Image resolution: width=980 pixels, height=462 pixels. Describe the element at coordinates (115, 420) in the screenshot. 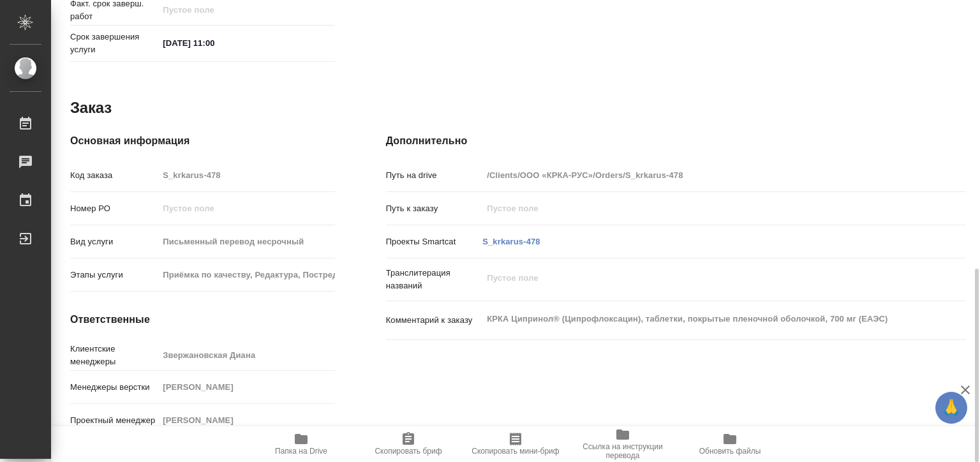

I see `p: Проектный менеджер` at that location.